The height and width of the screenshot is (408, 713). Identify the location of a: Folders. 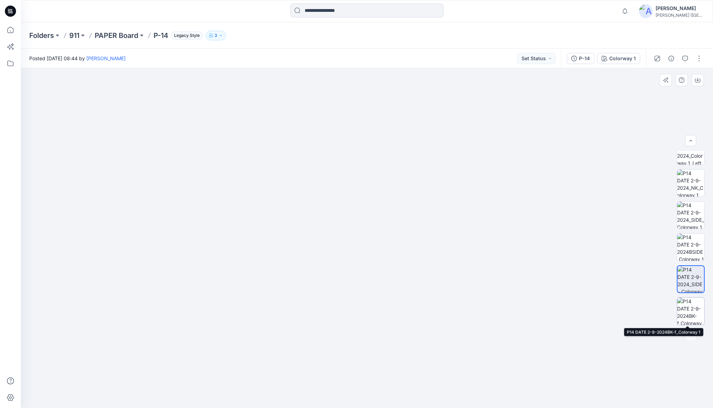
(41, 36).